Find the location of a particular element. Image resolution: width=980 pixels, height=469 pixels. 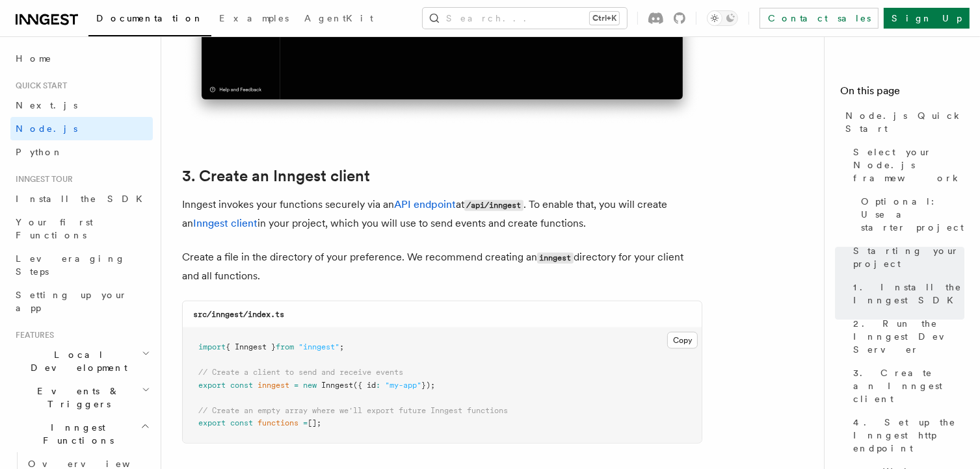

a: Documentation is located at coordinates (149, 20).